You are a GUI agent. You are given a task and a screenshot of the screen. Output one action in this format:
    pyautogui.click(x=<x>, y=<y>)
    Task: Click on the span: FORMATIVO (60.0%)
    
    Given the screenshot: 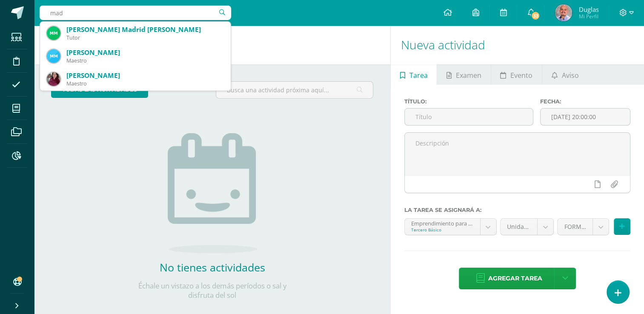 What is the action you would take?
    pyautogui.click(x=575, y=227)
    